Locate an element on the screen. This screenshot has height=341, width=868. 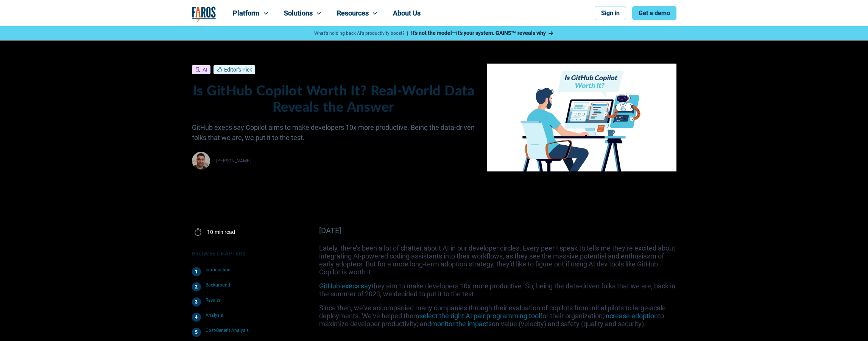
a: Analysis is located at coordinates (247, 317).